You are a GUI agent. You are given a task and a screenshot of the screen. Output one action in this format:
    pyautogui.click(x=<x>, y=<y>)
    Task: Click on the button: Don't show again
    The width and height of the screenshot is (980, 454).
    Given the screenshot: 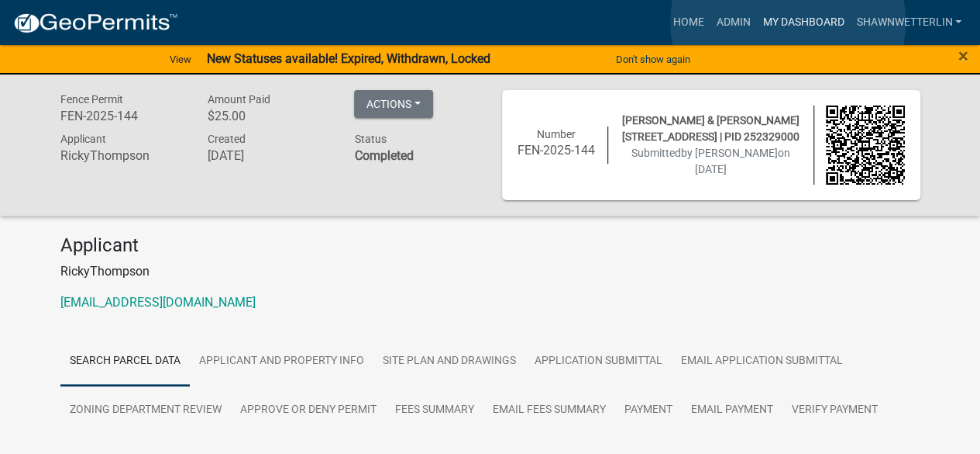 What is the action you would take?
    pyautogui.click(x=653, y=59)
    